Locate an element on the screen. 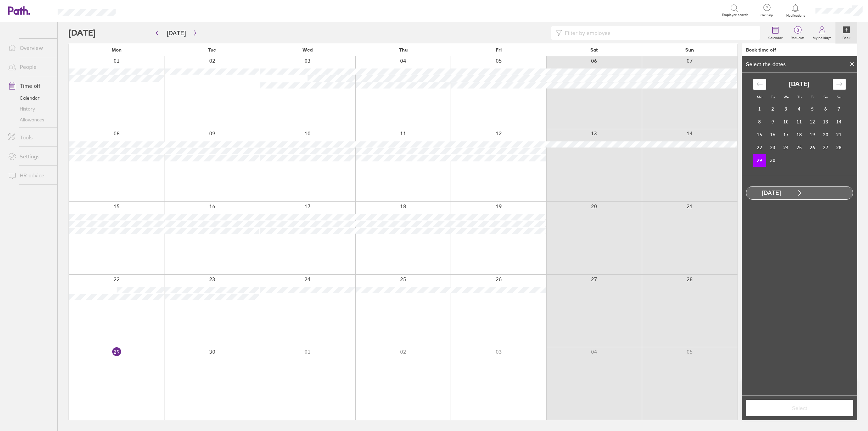 The height and width of the screenshot is (431, 868). a: Allowances is located at coordinates (30, 120).